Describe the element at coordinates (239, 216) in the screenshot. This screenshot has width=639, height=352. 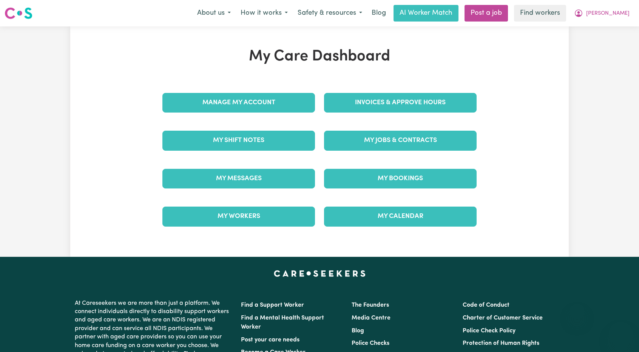
I see `a: My Workers` at that location.